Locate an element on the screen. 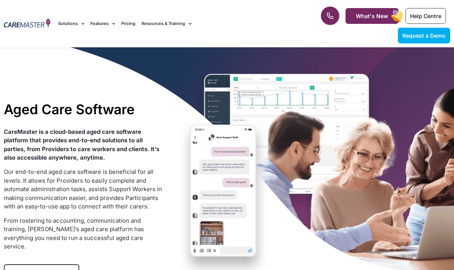 The height and width of the screenshot is (270, 454). img: CareMaster Logo is located at coordinates (27, 23).